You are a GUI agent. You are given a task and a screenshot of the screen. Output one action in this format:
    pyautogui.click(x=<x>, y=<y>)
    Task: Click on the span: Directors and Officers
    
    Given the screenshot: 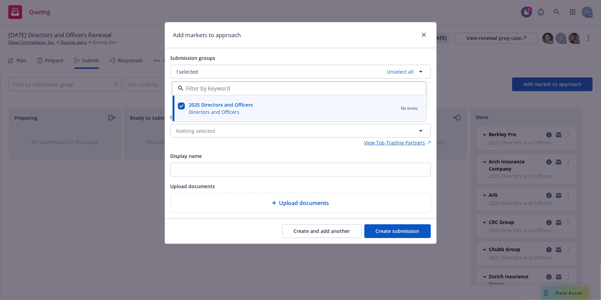 What is the action you would take?
    pyautogui.click(x=221, y=112)
    